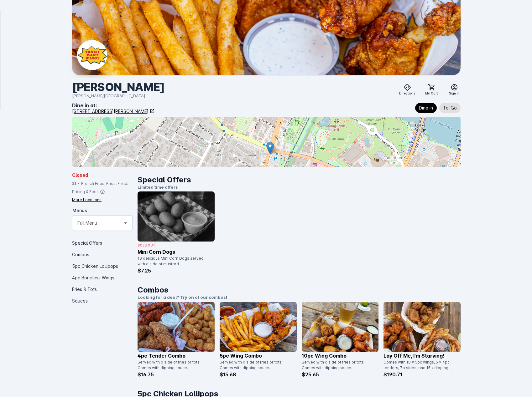 This screenshot has width=532, height=397. Describe the element at coordinates (113, 105) in the screenshot. I see `div: Dine in at:` at that location.